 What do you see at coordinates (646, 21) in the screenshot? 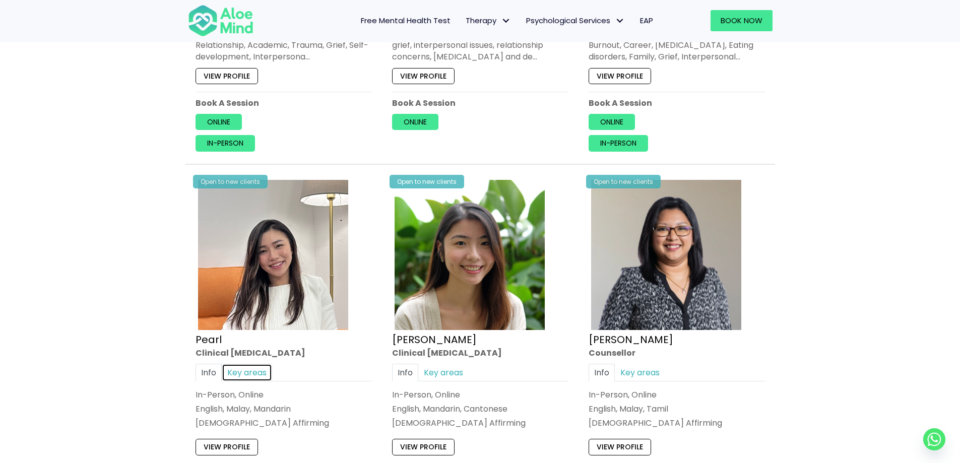
I see `a: EAP` at bounding box center [646, 21].